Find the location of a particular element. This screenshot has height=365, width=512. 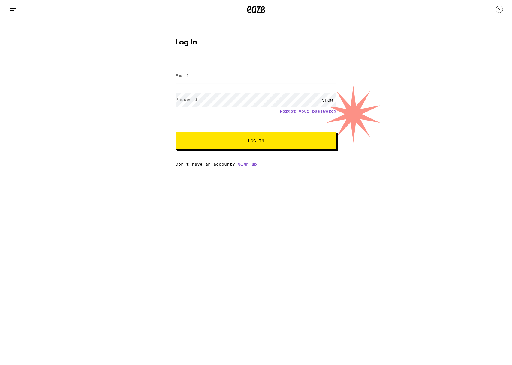

span: Log In is located at coordinates (256, 141).